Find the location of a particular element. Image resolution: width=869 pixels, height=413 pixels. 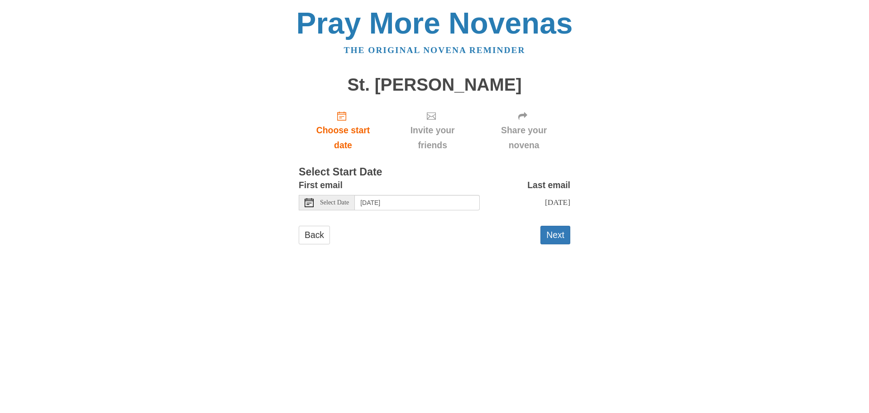

a: The original novena reminder is located at coordinates (435, 50).